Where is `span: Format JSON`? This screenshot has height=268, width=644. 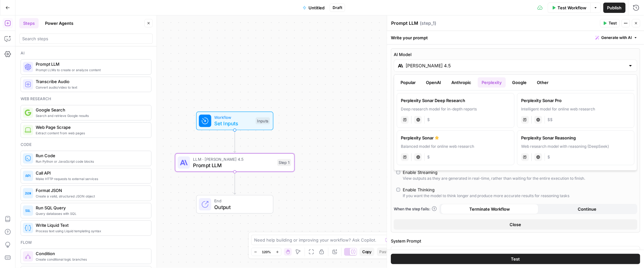 span: Format JSON is located at coordinates (91, 190).